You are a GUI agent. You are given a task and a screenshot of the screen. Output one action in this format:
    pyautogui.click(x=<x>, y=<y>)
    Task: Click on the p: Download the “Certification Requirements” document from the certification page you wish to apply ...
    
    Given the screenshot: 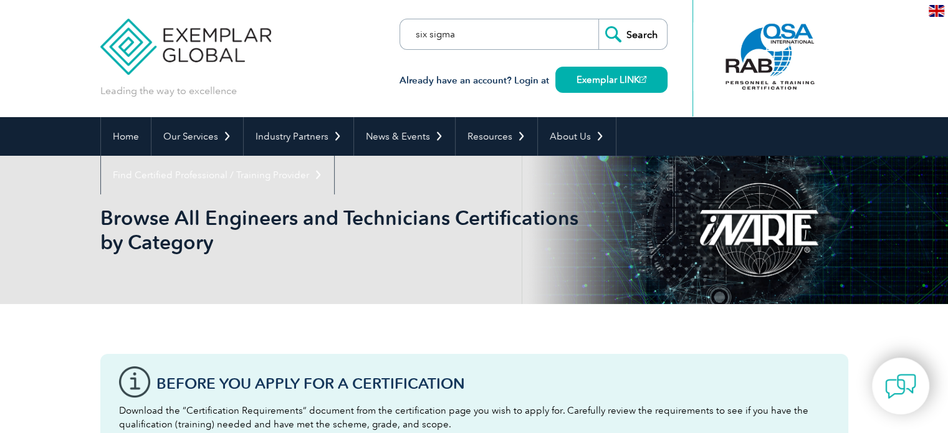 What is the action you would take?
    pyautogui.click(x=474, y=417)
    